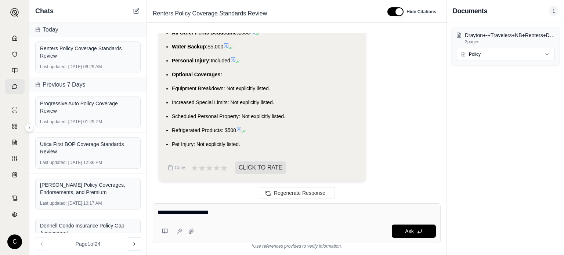 Image resolution: width=564 pixels, height=255 pixels. I want to click on span: $5,000, so click(216, 47).